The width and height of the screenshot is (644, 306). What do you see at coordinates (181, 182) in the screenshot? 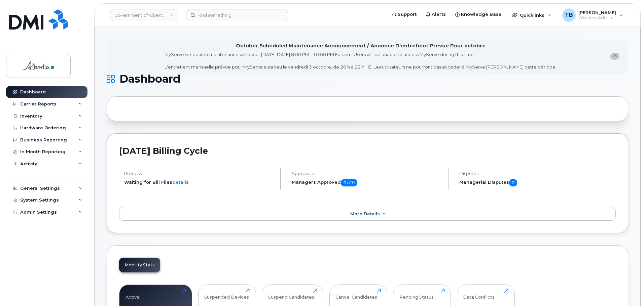
I see `a: details` at bounding box center [181, 182].